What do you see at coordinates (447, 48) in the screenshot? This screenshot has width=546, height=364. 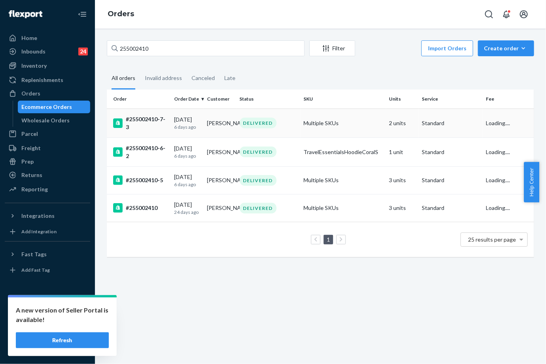 I see `button: Import Orders` at bounding box center [447, 48].